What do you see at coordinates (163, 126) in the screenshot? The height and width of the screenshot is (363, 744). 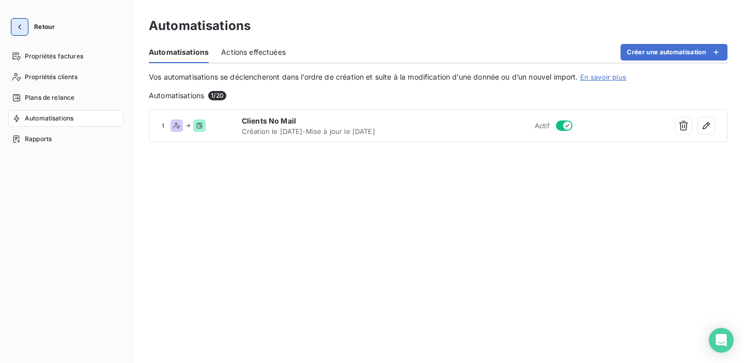 I see `span: 1` at bounding box center [163, 126].